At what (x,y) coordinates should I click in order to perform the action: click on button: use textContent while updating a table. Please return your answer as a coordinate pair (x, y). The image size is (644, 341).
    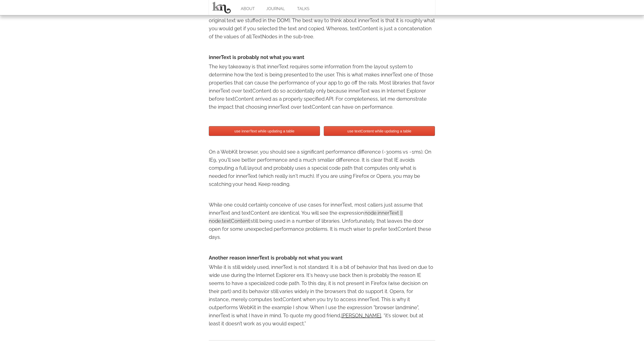
    Looking at the image, I should click on (379, 131).